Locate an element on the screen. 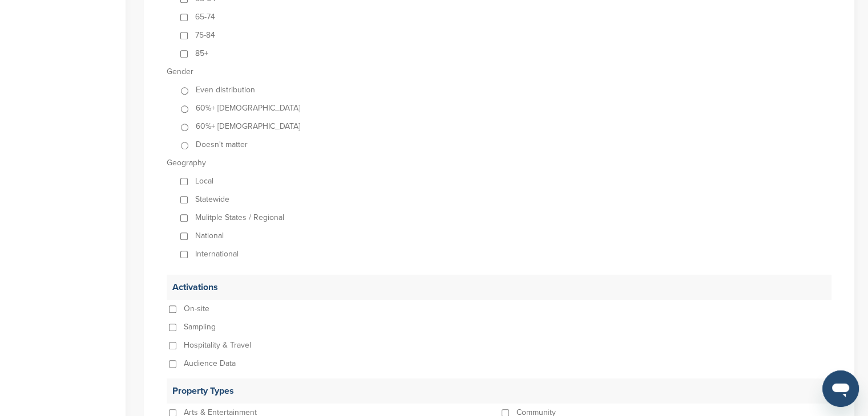 The height and width of the screenshot is (416, 868). p: International is located at coordinates (217, 254).